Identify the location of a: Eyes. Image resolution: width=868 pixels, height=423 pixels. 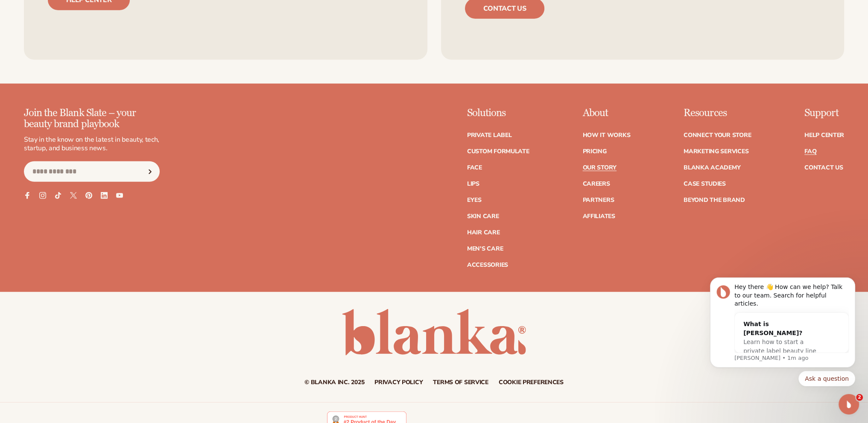
(474, 200).